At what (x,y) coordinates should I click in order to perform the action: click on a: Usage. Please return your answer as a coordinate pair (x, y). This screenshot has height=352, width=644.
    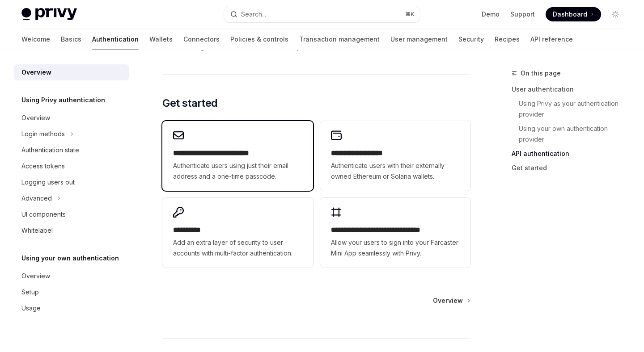
    Looking at the image, I should click on (72, 308).